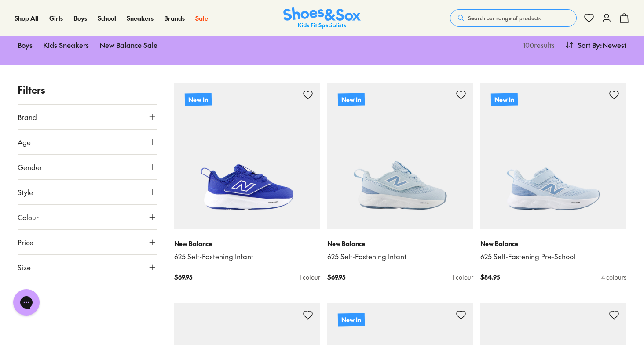 Image resolution: width=644 pixels, height=345 pixels. I want to click on span: Search our range of products, so click(504, 18).